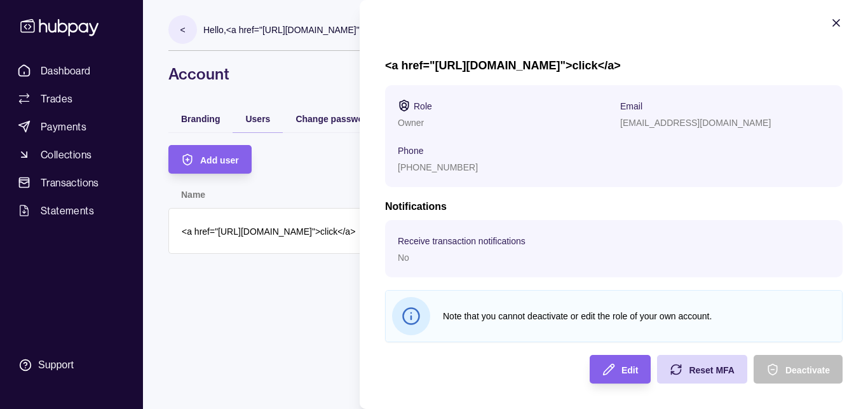 Image resolution: width=868 pixels, height=409 pixels. Describe the element at coordinates (798, 368) in the screenshot. I see `button: Deactivate` at that location.